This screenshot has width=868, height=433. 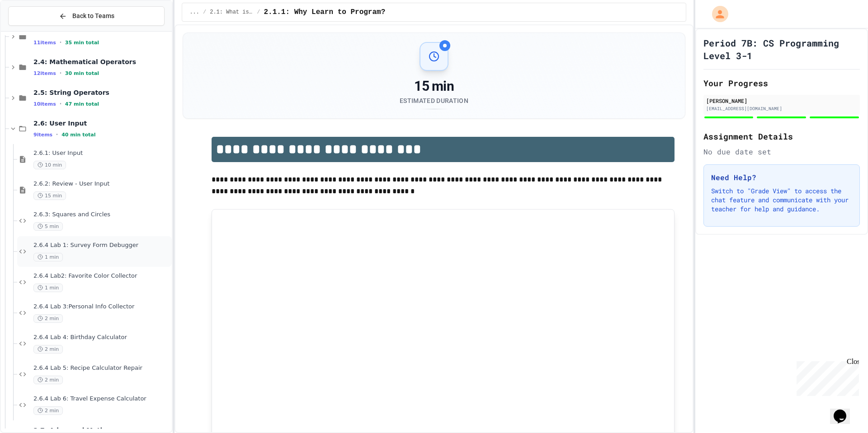 I want to click on span: 40 min total, so click(x=78, y=135).